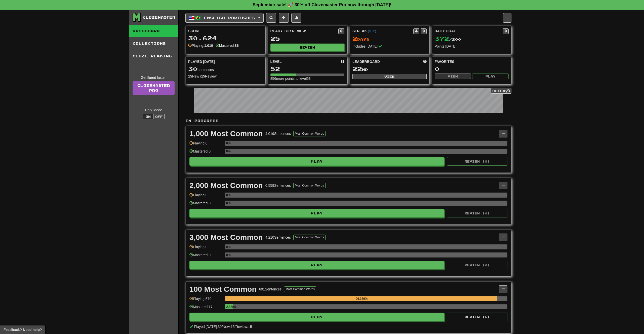 The width and height of the screenshot is (644, 334). What do you see at coordinates (229, 307) in the screenshot?
I see `div: 2.829%` at bounding box center [229, 307].